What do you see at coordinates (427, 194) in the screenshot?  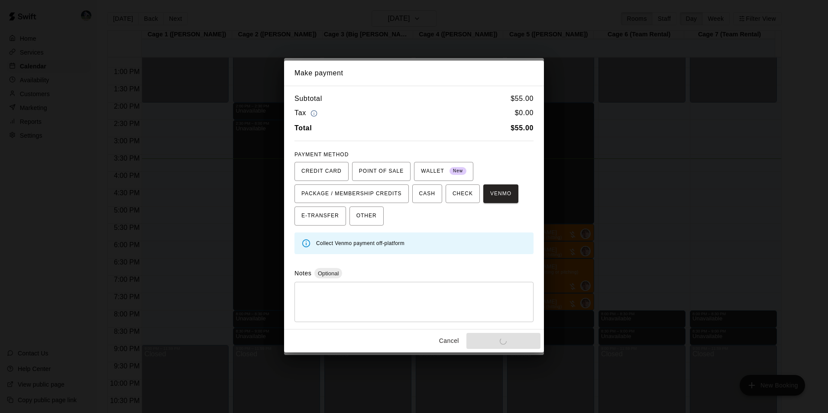 I see `button: CASH` at bounding box center [427, 194].